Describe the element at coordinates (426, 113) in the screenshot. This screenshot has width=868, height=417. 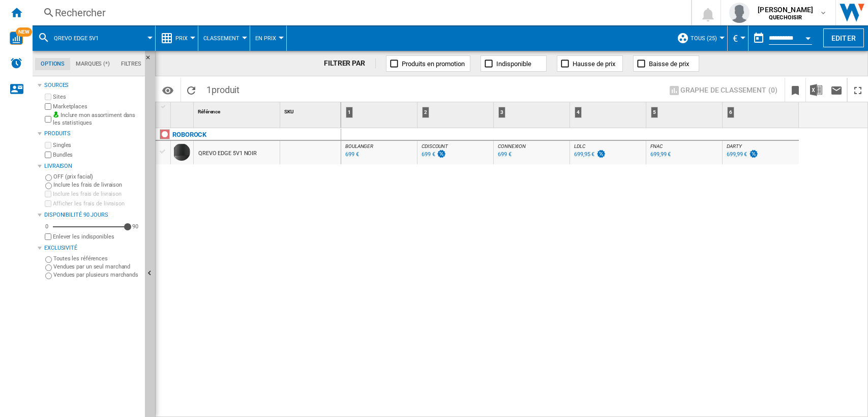
I see `div: 2` at that location.